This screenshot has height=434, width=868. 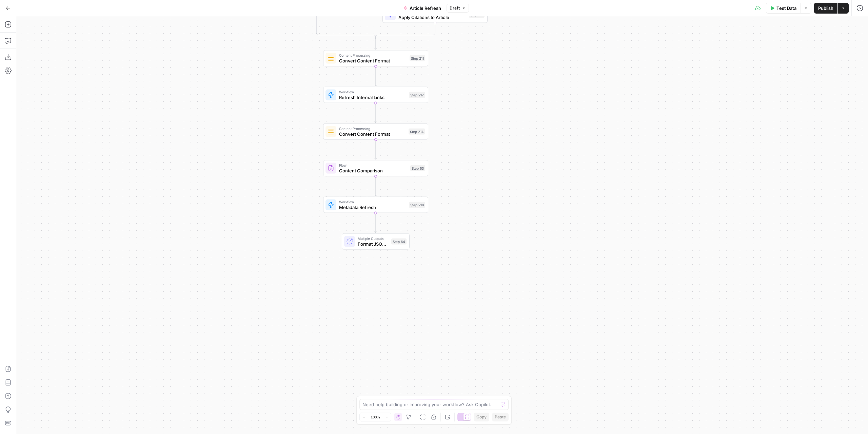 What do you see at coordinates (375, 76) in the screenshot?
I see `g: Edge from step_211 to step_217` at bounding box center [375, 76].